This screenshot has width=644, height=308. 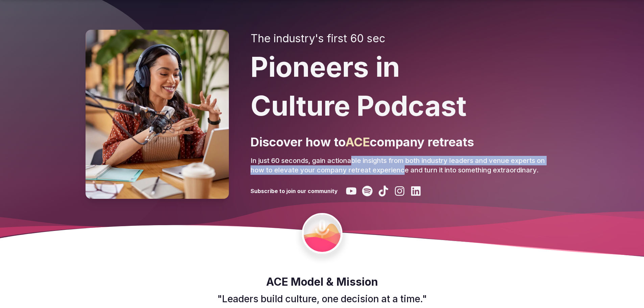 I want to click on p: Discover how to company retreats, so click(x=405, y=142).